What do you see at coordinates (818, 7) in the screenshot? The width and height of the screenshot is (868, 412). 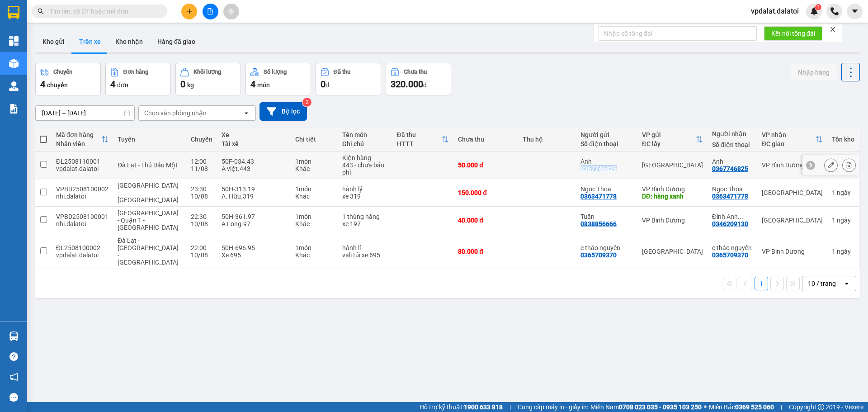 I see `span: 1` at bounding box center [818, 7].